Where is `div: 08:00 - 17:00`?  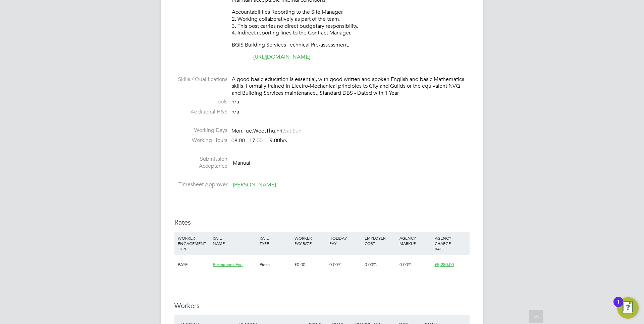
div: 08:00 - 17:00 is located at coordinates (259, 141).